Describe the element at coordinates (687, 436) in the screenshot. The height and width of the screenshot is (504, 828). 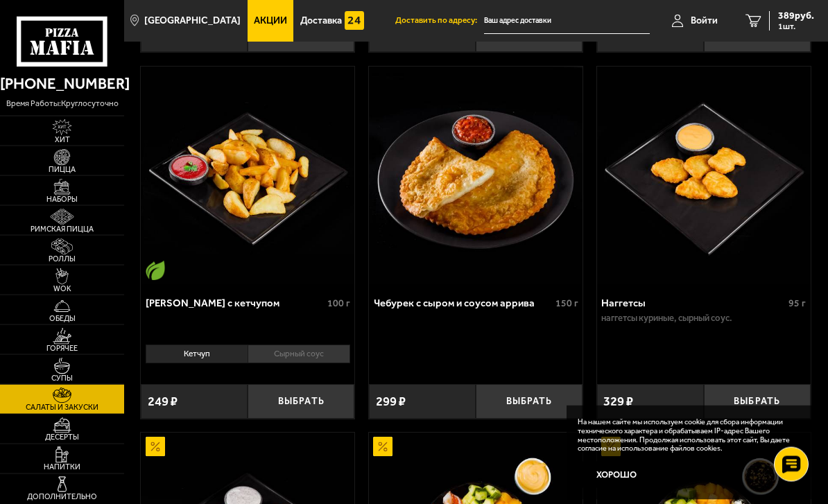
I see `p: На нашем сайте мы используем cookie для сбора информации технического характера и обрабатываем IP...` at that location.